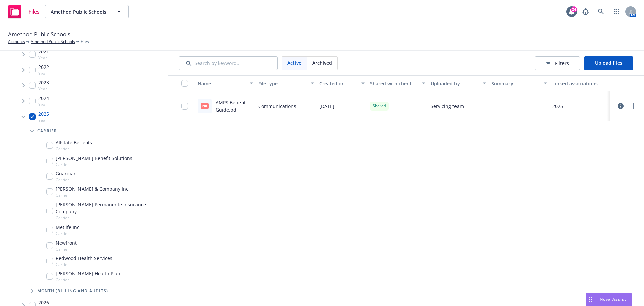 The width and height of the screenshot is (644, 306). What do you see at coordinates (87, 12) in the screenshot?
I see `button: Amethod Public Schools` at bounding box center [87, 12].